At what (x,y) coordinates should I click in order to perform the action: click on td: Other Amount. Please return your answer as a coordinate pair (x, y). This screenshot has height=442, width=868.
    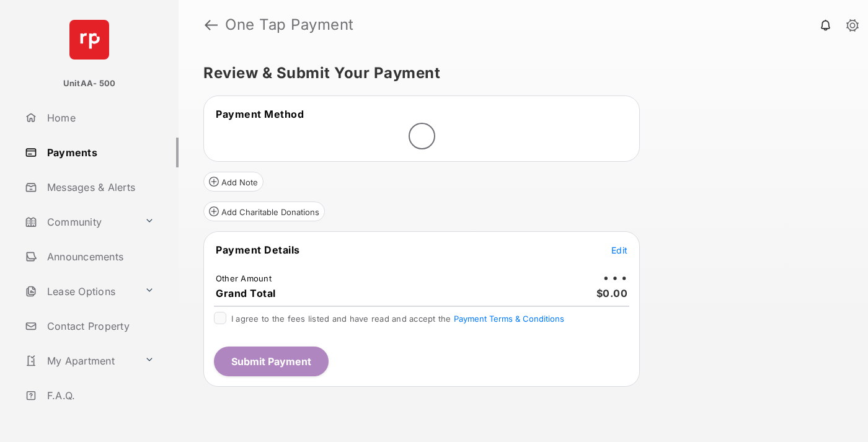
    Looking at the image, I should click on (243, 279).